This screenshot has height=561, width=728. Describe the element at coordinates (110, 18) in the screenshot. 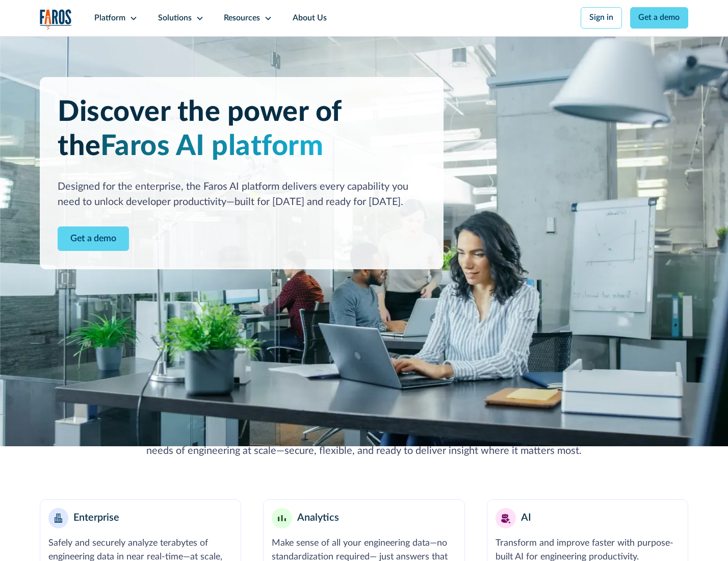

I see `div: Platform` at that location.